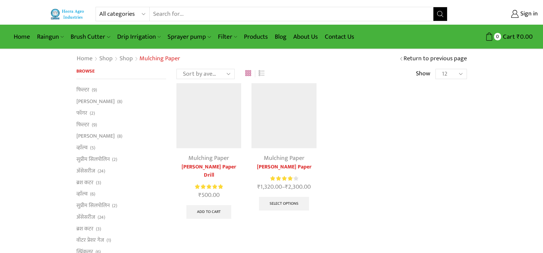  I want to click on span: Cart, so click(508, 37).